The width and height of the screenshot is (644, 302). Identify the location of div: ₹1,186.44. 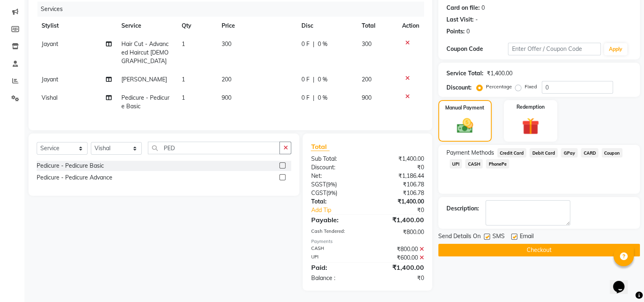
(399, 176).